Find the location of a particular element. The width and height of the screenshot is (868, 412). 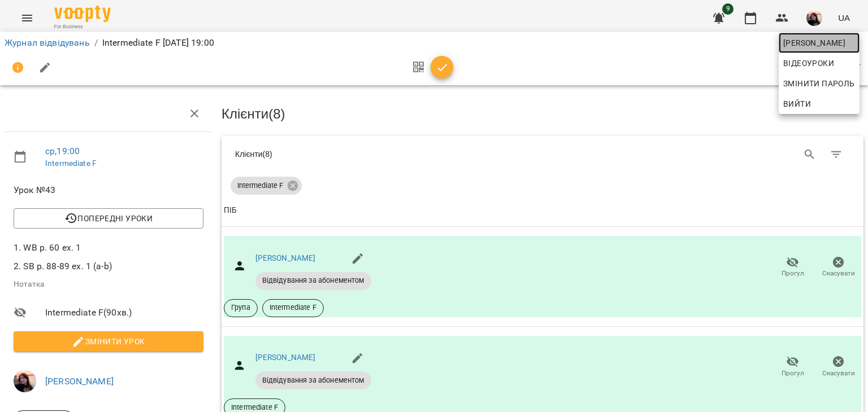

a: Відеоуроки is located at coordinates (809, 63).